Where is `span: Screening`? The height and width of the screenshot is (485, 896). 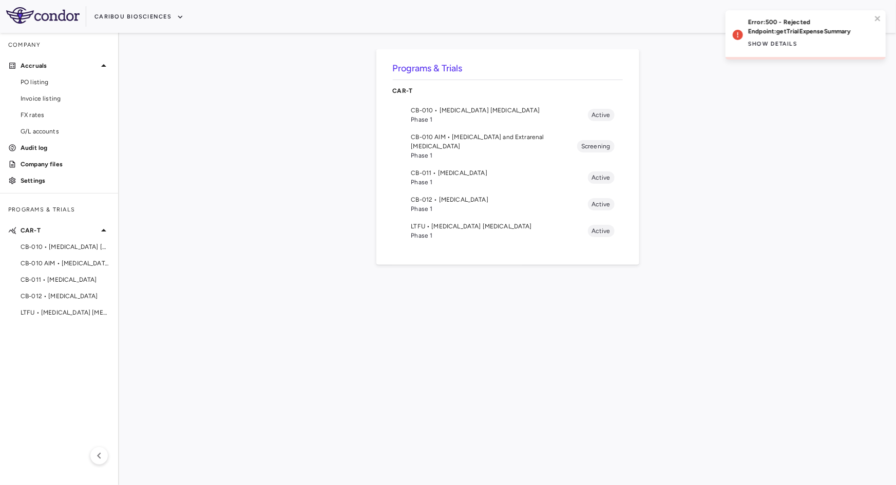
span: Screening is located at coordinates (595, 146).